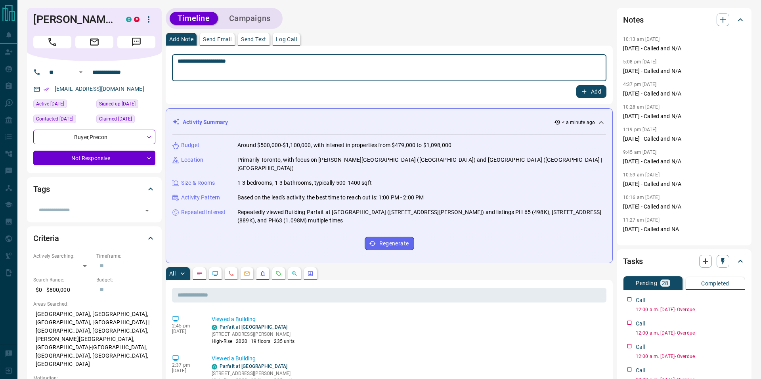 Image resolution: width=761 pixels, height=379 pixels. I want to click on div: Thu Jan 13 2022, so click(126, 105).